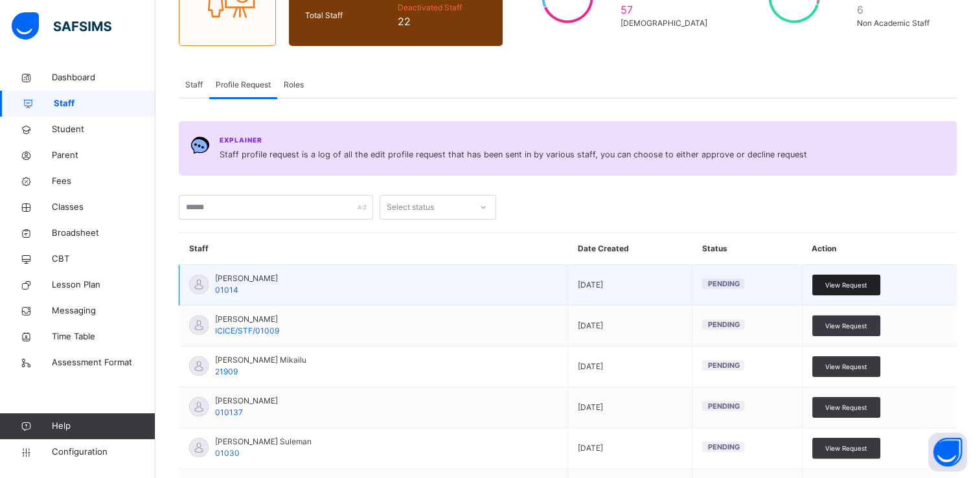  What do you see at coordinates (104, 233) in the screenshot?
I see `span: Broadsheet` at bounding box center [104, 233].